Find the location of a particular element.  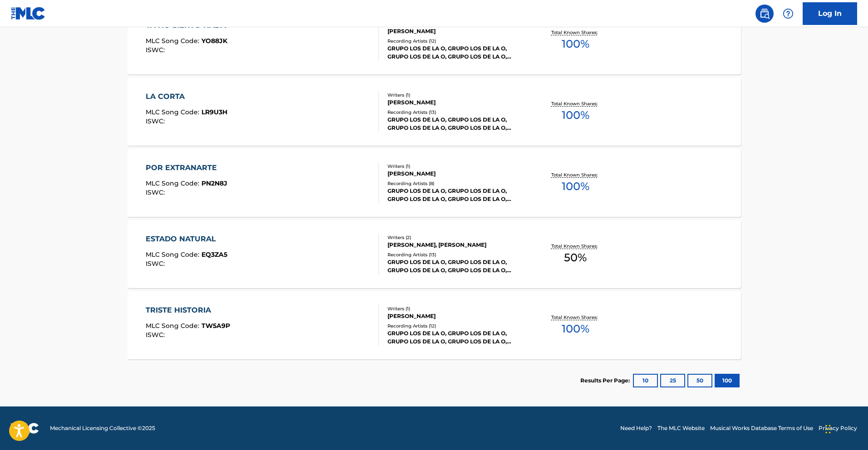

span: TW5A9P is located at coordinates (215, 326).